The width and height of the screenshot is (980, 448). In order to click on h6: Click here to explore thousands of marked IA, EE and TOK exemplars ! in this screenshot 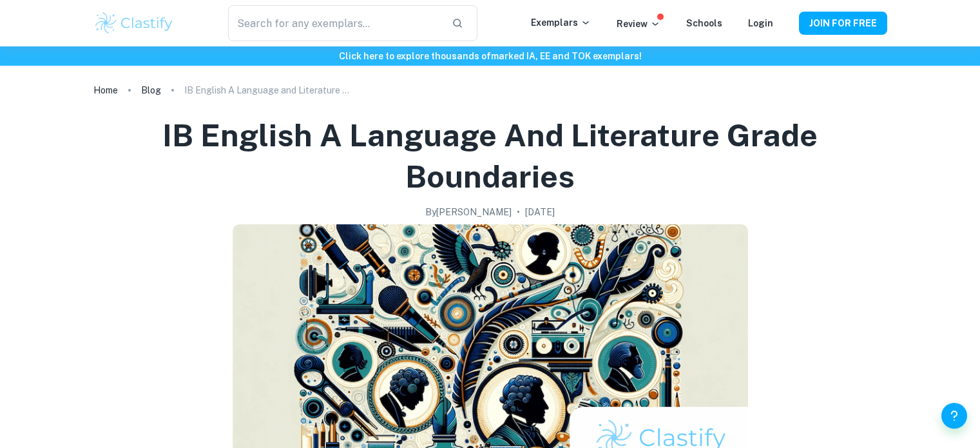, I will do `click(490, 56)`.